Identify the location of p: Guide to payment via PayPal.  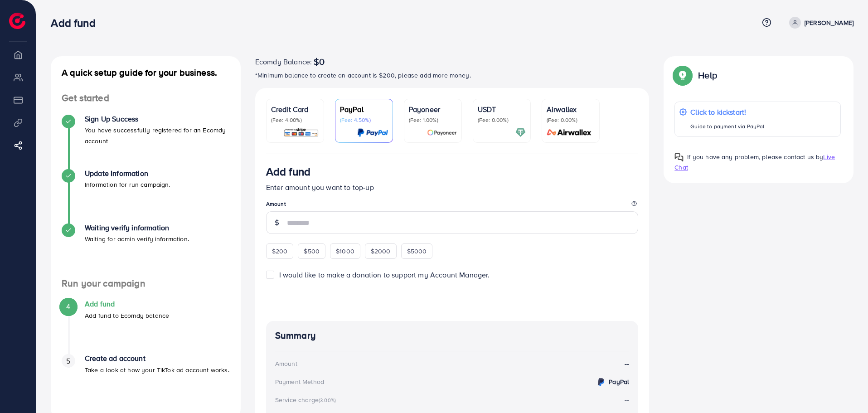
(727, 127).